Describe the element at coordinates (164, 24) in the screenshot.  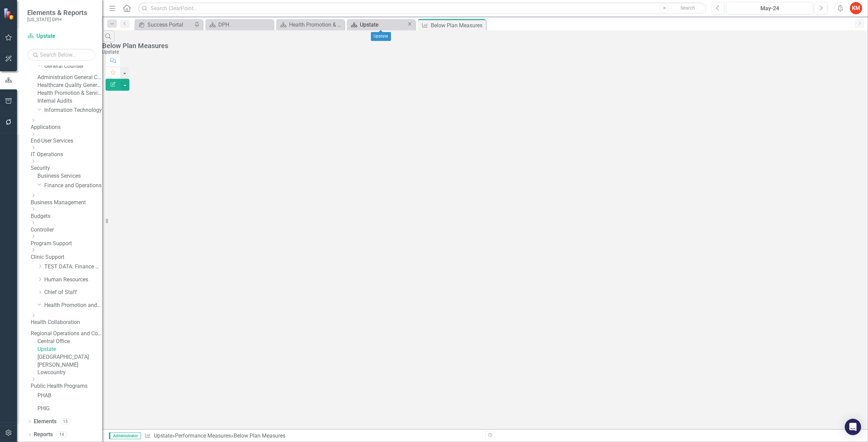
I see `a: Success Portal` at that location.